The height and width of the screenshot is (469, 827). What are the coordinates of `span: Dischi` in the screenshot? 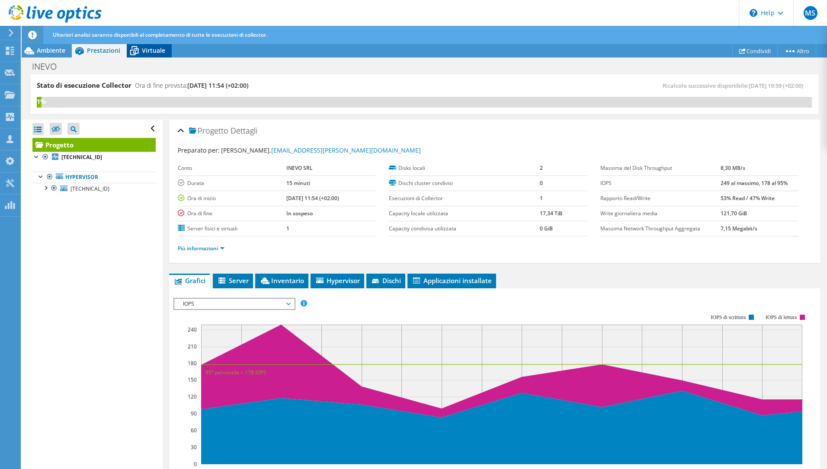 It's located at (386, 281).